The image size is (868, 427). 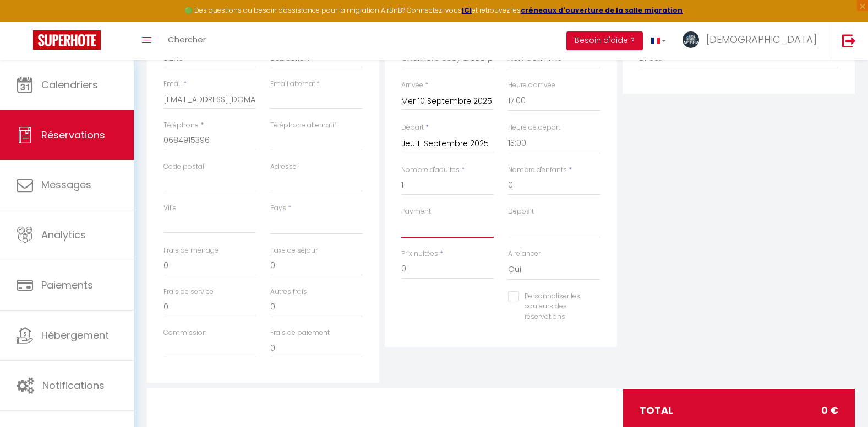 I want to click on label: Heure d'arrivée, so click(x=532, y=85).